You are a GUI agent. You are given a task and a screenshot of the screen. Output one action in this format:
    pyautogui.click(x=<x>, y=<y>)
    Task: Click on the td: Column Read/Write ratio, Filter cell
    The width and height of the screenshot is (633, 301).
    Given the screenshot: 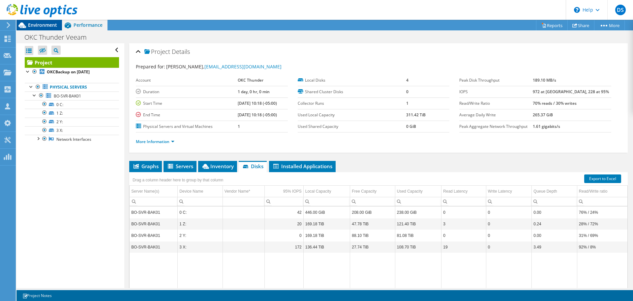 What is the action you would take?
    pyautogui.click(x=602, y=201)
    